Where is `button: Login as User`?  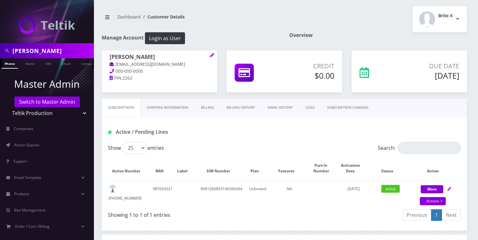 button: Login as User is located at coordinates (165, 38).